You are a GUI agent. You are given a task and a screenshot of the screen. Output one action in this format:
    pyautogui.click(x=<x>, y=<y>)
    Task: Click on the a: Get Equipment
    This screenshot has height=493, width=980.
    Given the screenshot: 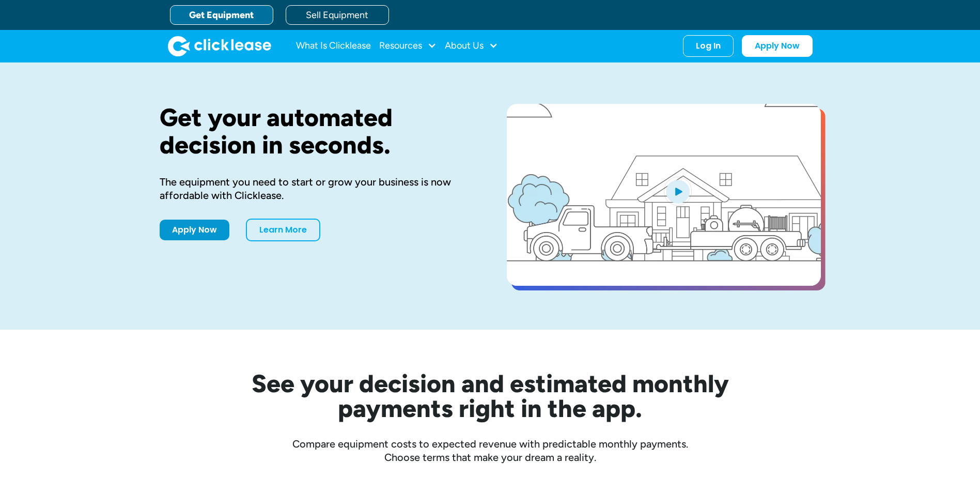 What is the action you would take?
    pyautogui.click(x=222, y=15)
    